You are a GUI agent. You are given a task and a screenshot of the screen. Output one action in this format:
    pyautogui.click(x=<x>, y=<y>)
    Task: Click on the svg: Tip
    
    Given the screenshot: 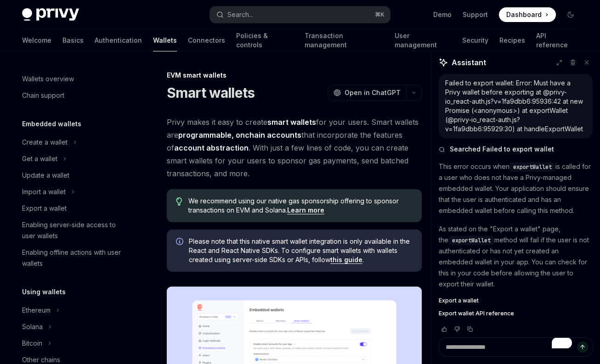 What is the action you would take?
    pyautogui.click(x=179, y=202)
    